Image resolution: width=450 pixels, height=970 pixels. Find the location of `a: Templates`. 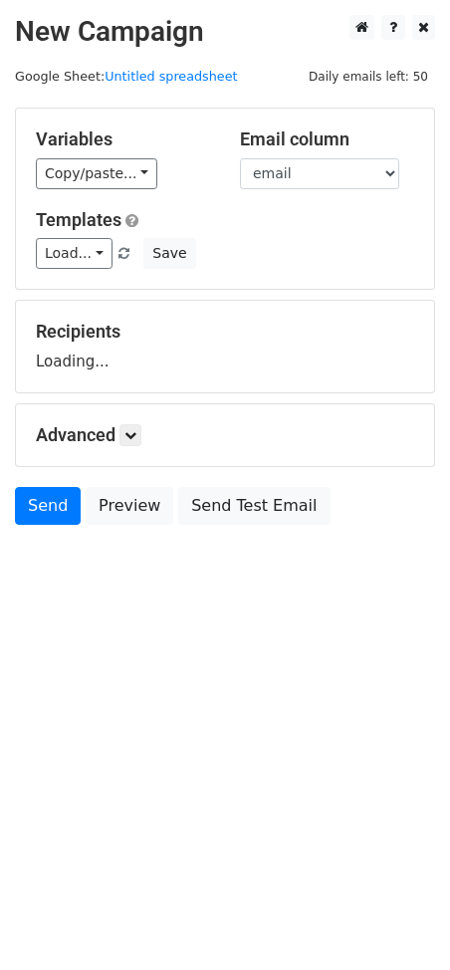

a: Templates is located at coordinates (79, 219).